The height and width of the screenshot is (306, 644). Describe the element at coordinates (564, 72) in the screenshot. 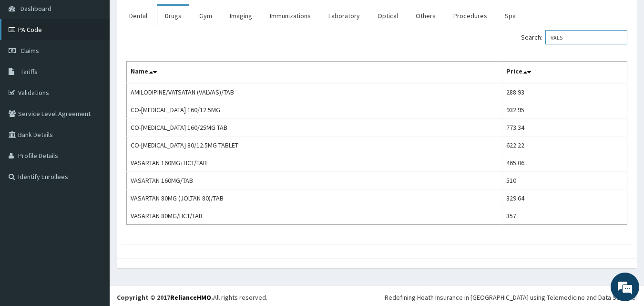

I see `th: Price` at that location.